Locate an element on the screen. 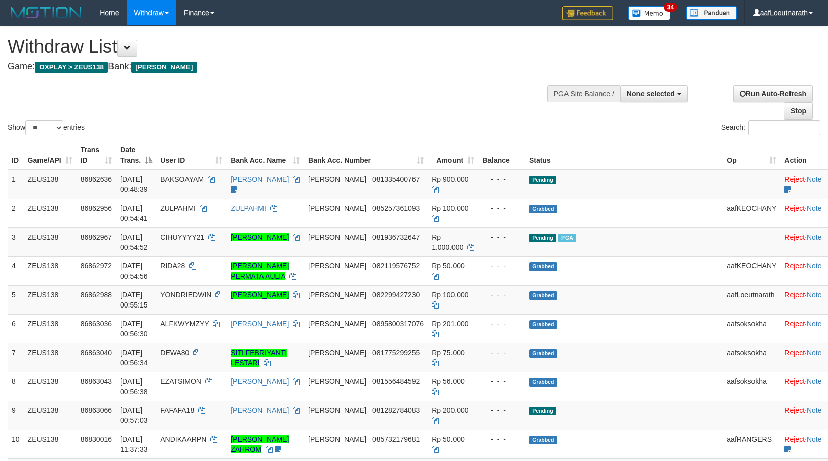 The width and height of the screenshot is (828, 461). span: 86863036 is located at coordinates (96, 324).